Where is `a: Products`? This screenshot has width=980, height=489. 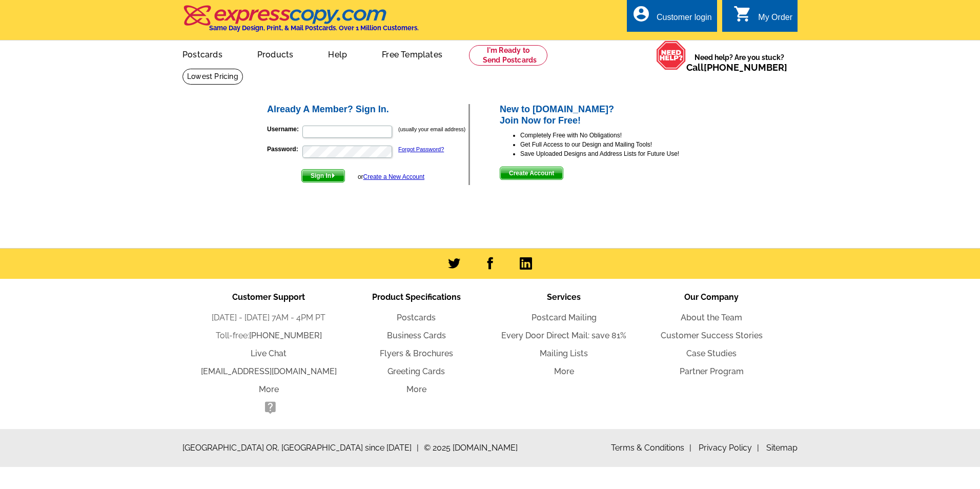 a: Products is located at coordinates (275, 54).